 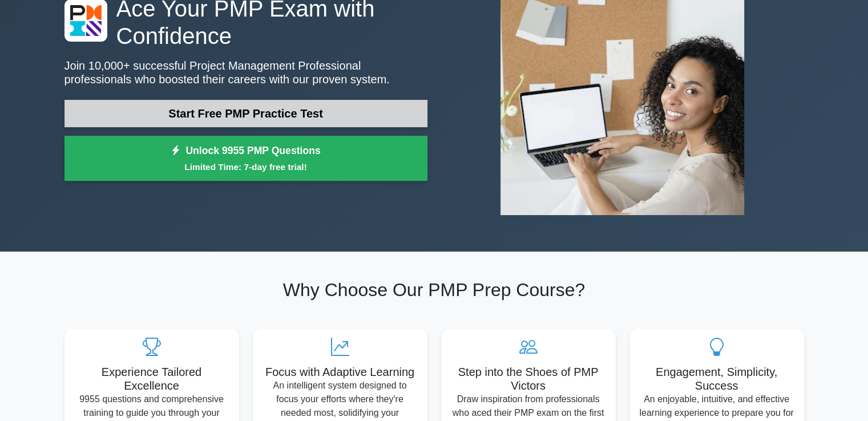 What do you see at coordinates (246, 159) in the screenshot?
I see `a: Unlock 9955 PMP QuestionsLimited Time: 7-day free trial!` at bounding box center [246, 159].